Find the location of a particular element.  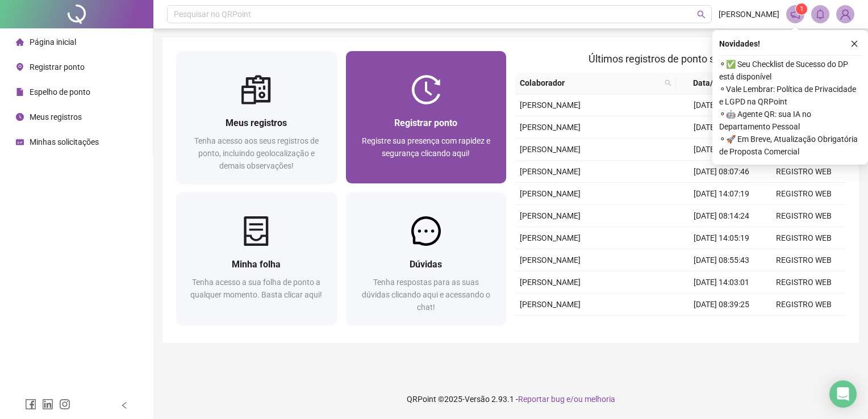

a: Minha folhaTenha acesso a sua folha de ponto a qualquer momento. Basta clicar aqui! is located at coordinates (256, 258).